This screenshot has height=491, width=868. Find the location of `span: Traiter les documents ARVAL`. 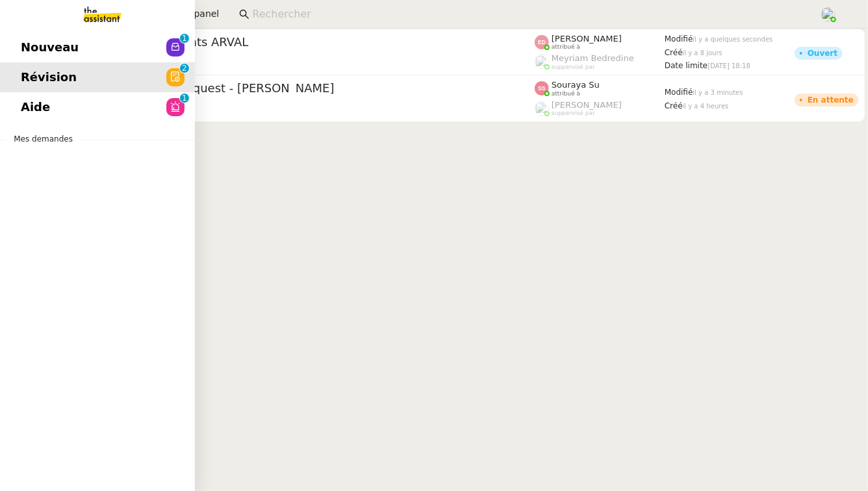

span: Traiter les documents ARVAL is located at coordinates (300, 42).